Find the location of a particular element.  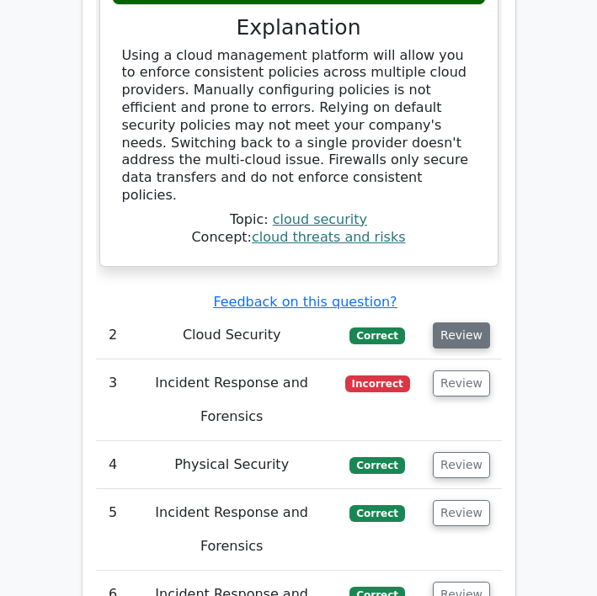

div: Concept: is located at coordinates (299, 237).